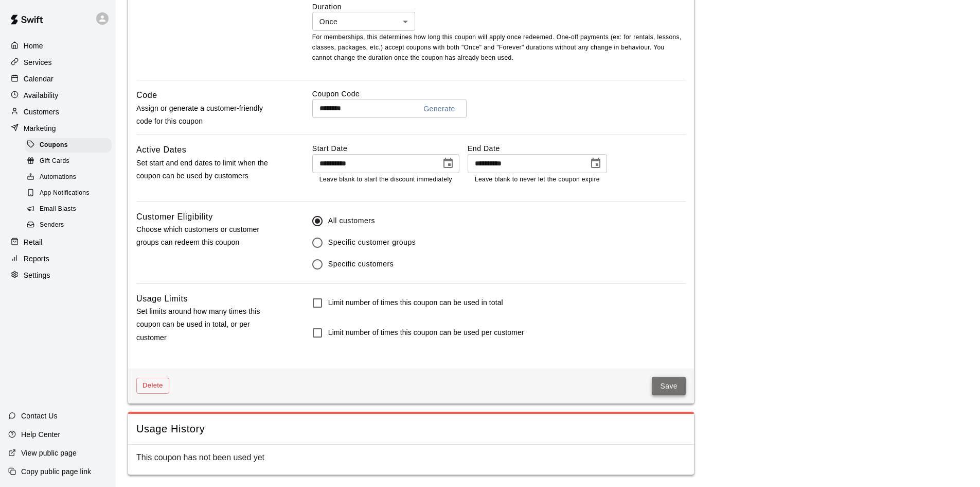 The width and height of the screenshot is (980, 487). Describe the element at coordinates (58, 63) in the screenshot. I see `a: Services` at that location.